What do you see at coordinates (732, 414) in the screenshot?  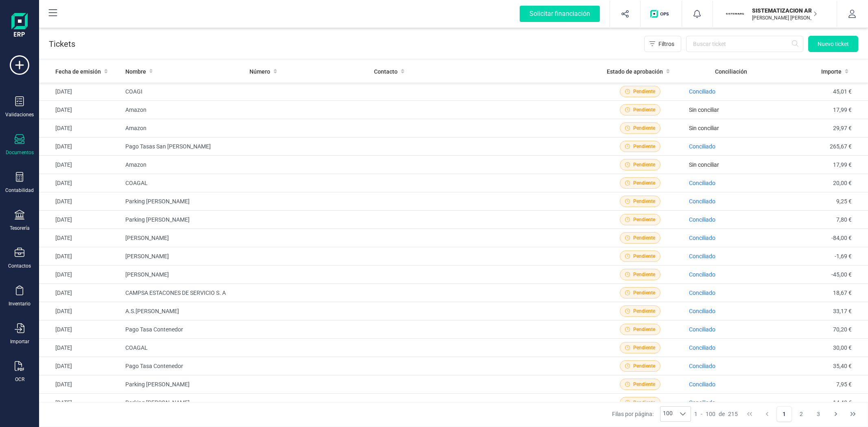 I see `span: 215` at bounding box center [732, 414].